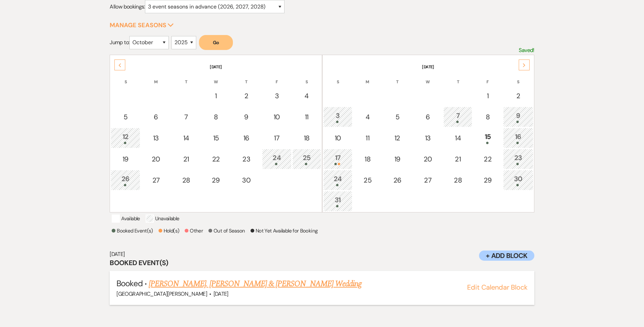 The width and height of the screenshot is (644, 327). I want to click on p: Available, so click(126, 218).